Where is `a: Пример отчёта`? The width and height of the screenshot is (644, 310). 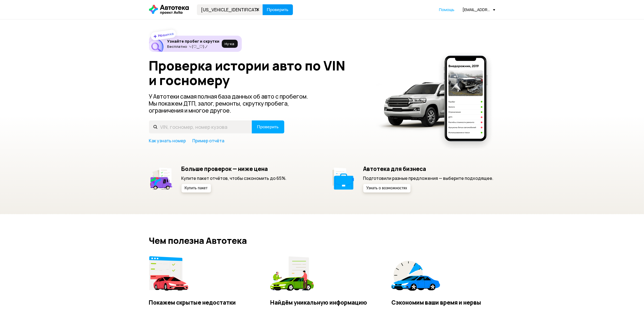
a: Пример отчёта is located at coordinates (208, 141).